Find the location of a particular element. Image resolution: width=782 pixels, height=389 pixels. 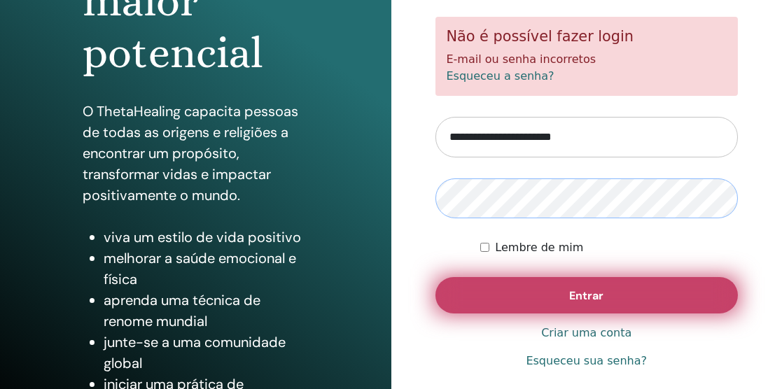

font: melhorar a saúde emocional e física is located at coordinates (200, 269).